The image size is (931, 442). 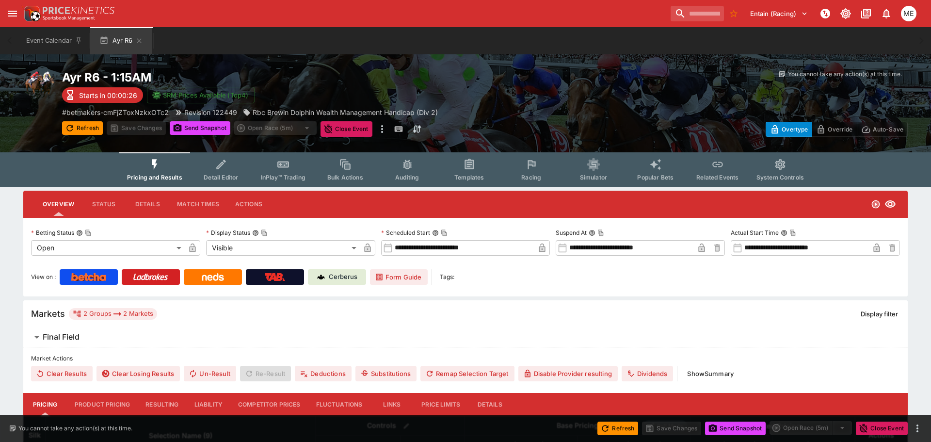 I want to click on span: InPlay™ Trading, so click(x=283, y=177).